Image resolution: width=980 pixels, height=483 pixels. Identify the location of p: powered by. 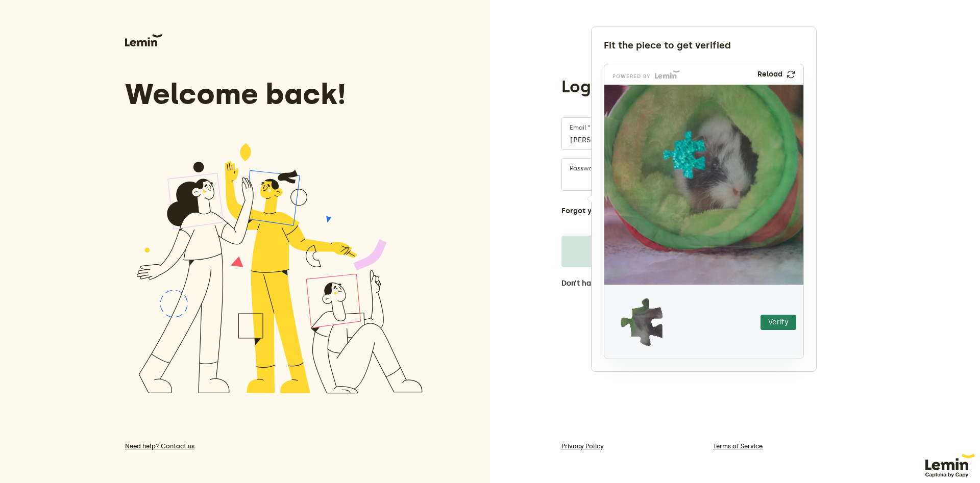
(631, 76).